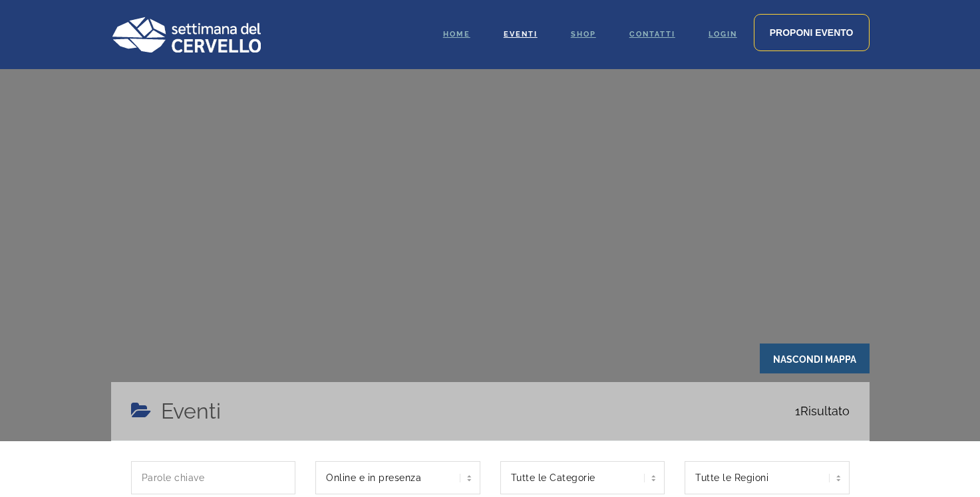 The width and height of the screenshot is (980, 497). Describe the element at coordinates (822, 412) in the screenshot. I see `span: Risultato` at that location.